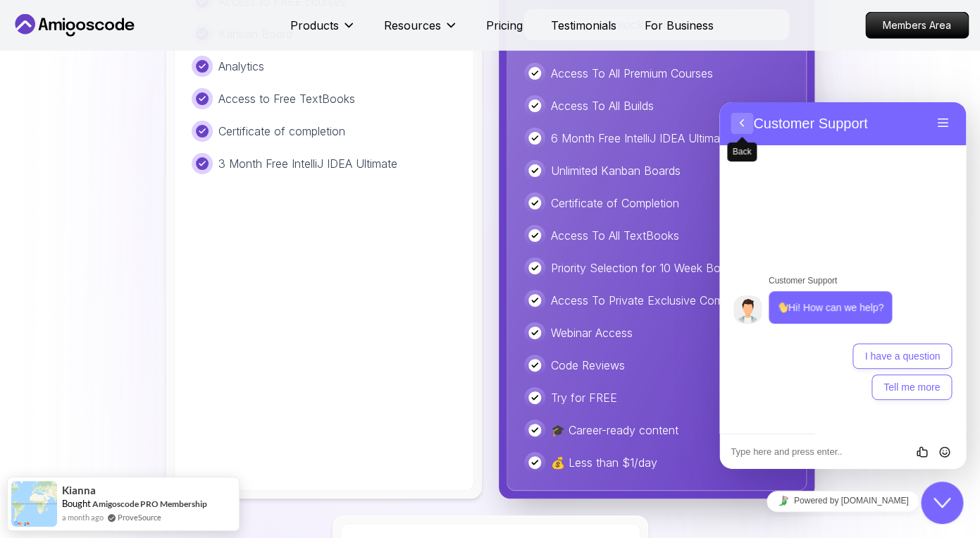 This screenshot has width=980, height=538. What do you see at coordinates (287, 99) in the screenshot?
I see `p: Access to Free TextBooks` at bounding box center [287, 99].